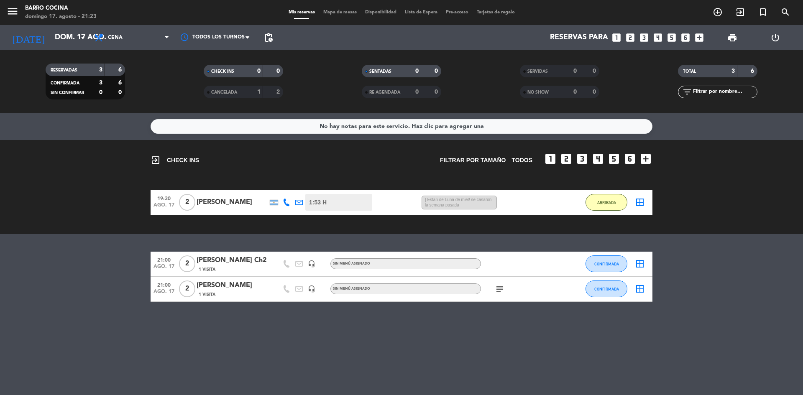 The height and width of the screenshot is (395, 803). Describe the element at coordinates (775, 38) in the screenshot. I see `div: LOG OUT` at that location.